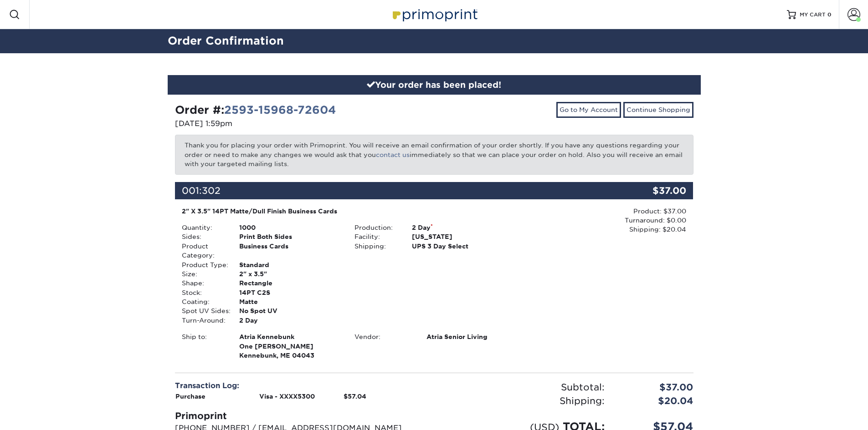 This screenshot has height=430, width=868. Describe the element at coordinates (279, 110) in the screenshot. I see `a: 2593-15968-72604` at that location.